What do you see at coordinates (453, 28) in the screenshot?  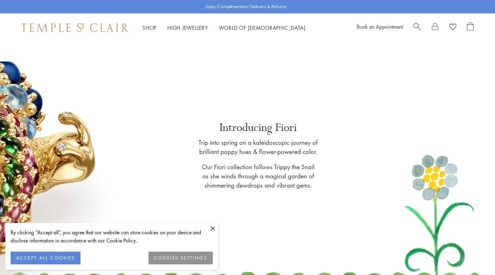 I see `a: View Wishlist` at bounding box center [453, 28].